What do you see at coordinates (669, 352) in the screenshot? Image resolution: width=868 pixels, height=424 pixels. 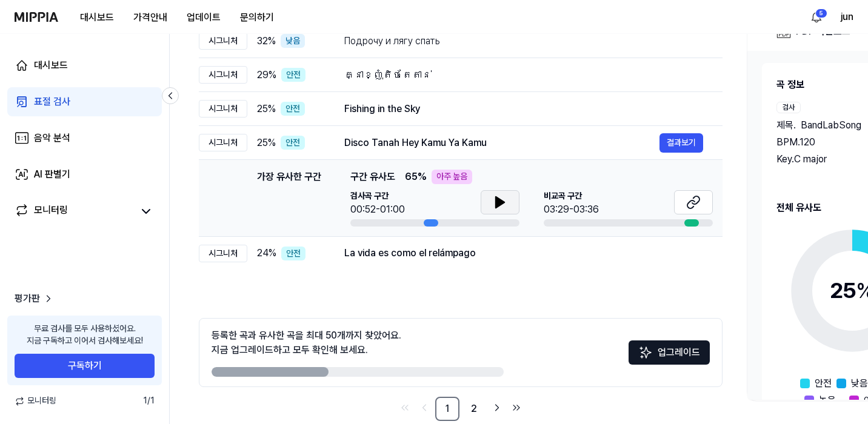 I see `button: 업그레이드` at bounding box center [669, 352].